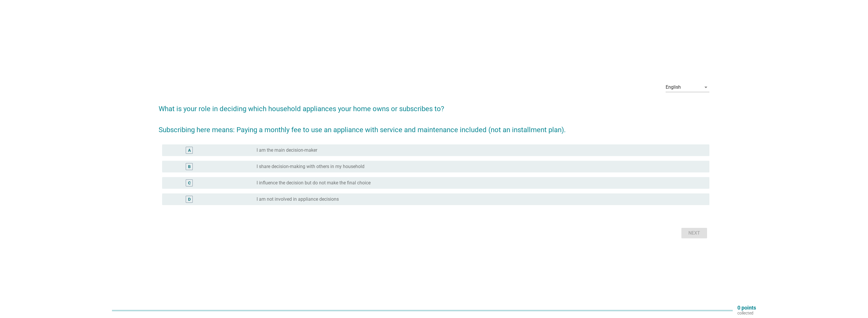  What do you see at coordinates (189, 151) in the screenshot?
I see `div: A` at bounding box center [189, 151].